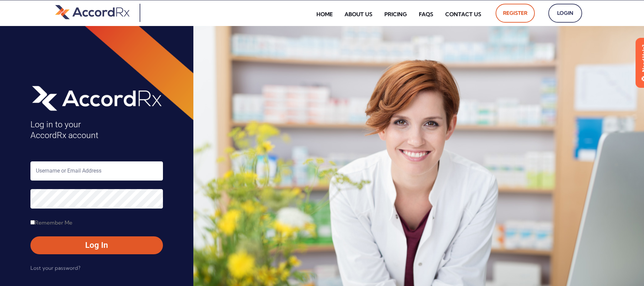 The image size is (644, 286). I want to click on a: Pricing, so click(395, 14).